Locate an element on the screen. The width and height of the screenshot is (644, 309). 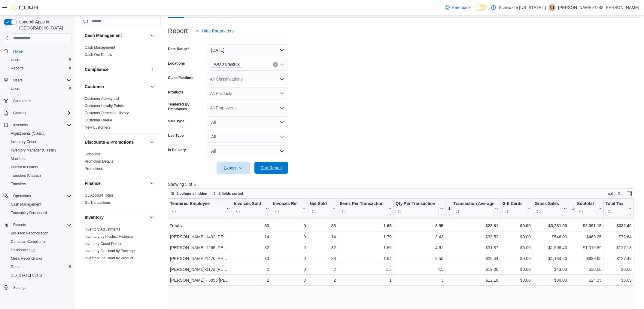
div: 2 is located at coordinates (251, 281).